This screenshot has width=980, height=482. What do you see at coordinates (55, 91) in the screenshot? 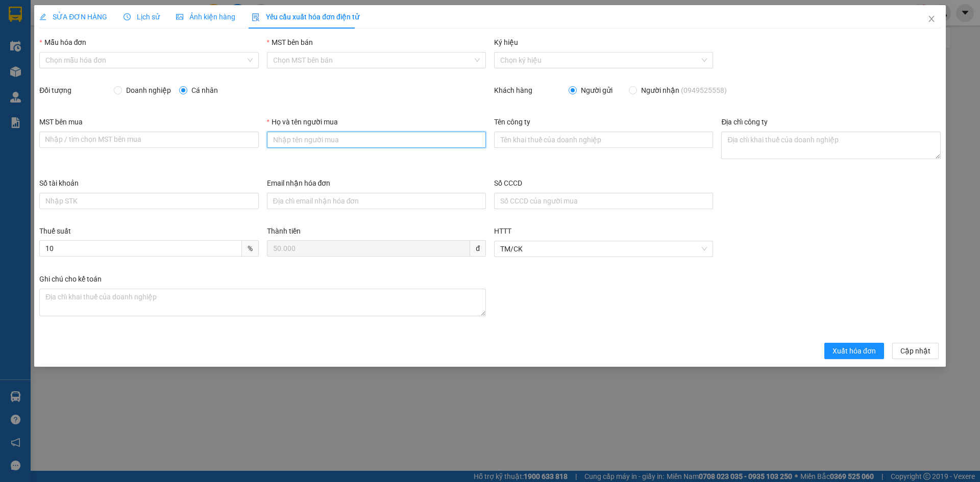
I see `label: Đối tượng` at bounding box center [55, 91].